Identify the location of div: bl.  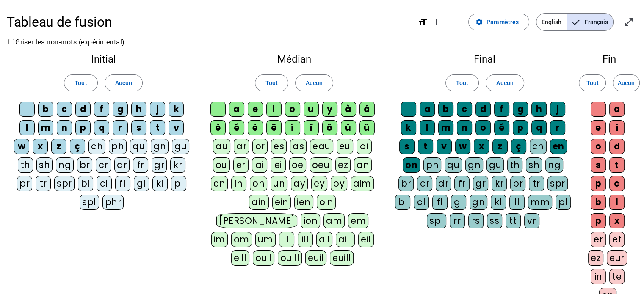
(85, 184).